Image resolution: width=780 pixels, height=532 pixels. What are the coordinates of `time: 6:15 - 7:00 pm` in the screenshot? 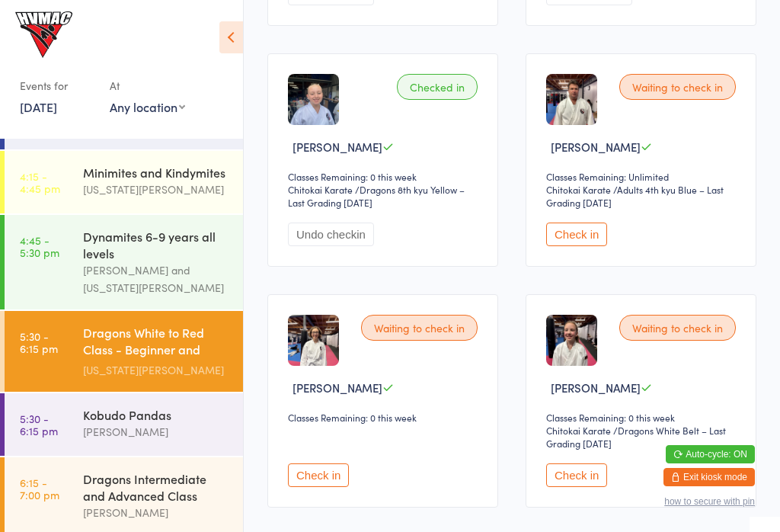 It's located at (40, 488).